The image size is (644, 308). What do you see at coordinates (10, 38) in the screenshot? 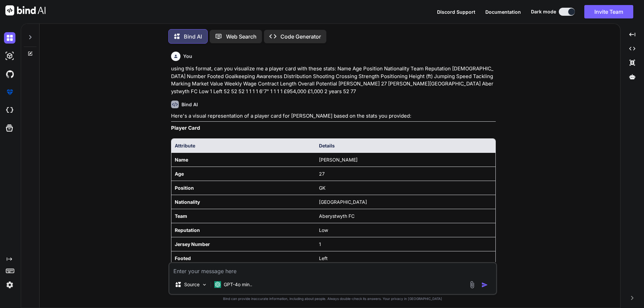
I see `img: darkChat` at bounding box center [10, 38].